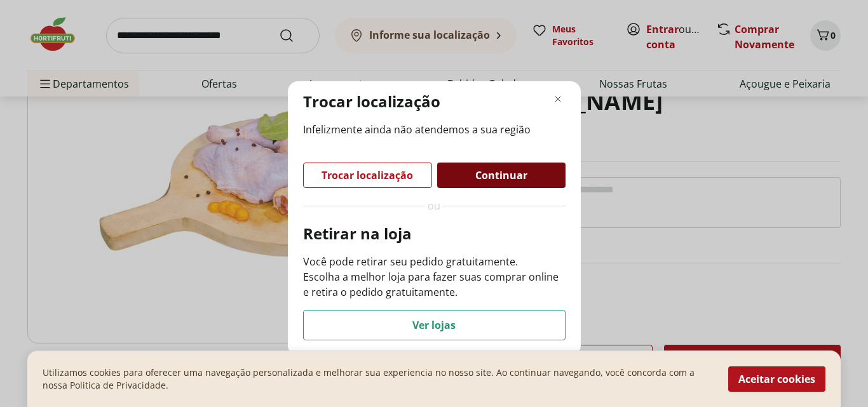 The width and height of the screenshot is (868, 407). Describe the element at coordinates (434, 219) in the screenshot. I see `div: Modal de regionalização` at that location.